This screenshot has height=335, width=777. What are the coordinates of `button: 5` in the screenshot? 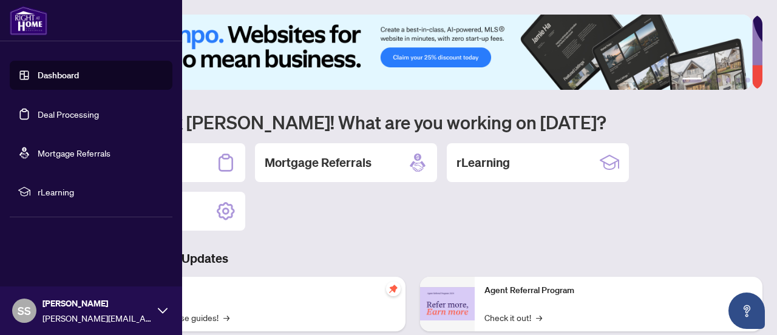 It's located at (738, 80).